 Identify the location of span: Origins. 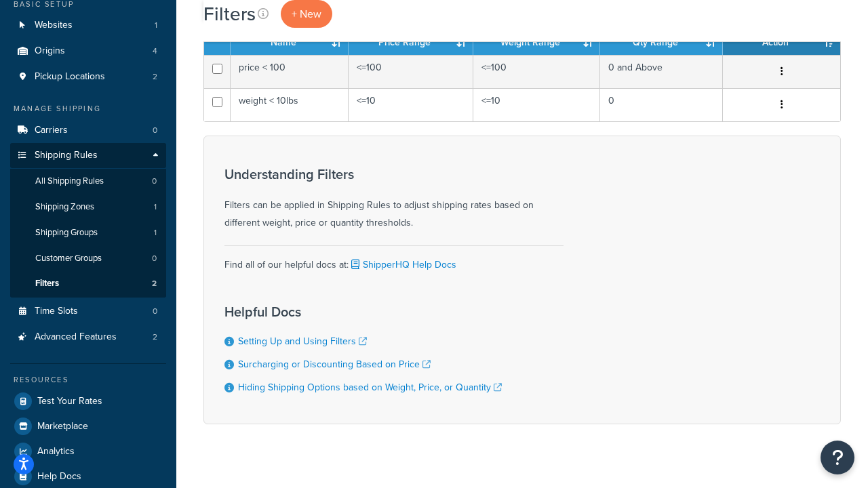
(50, 51).